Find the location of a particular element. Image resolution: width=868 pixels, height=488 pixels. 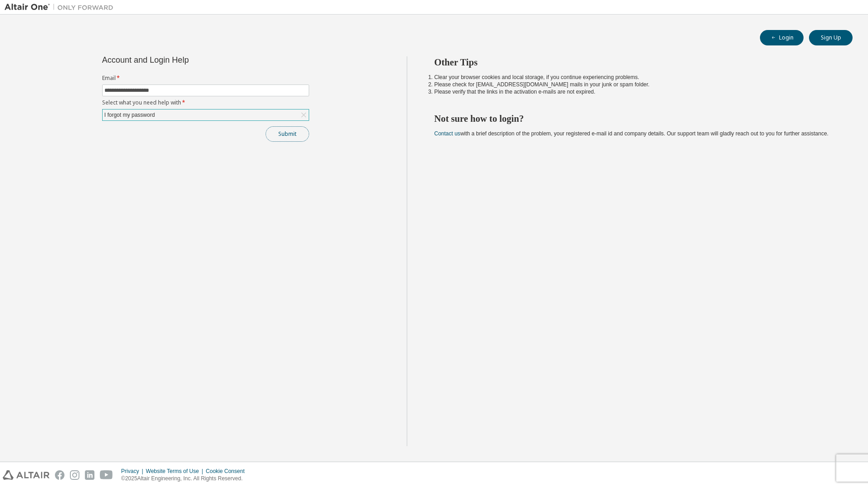

div: Cookie Consent is located at coordinates (227, 471).